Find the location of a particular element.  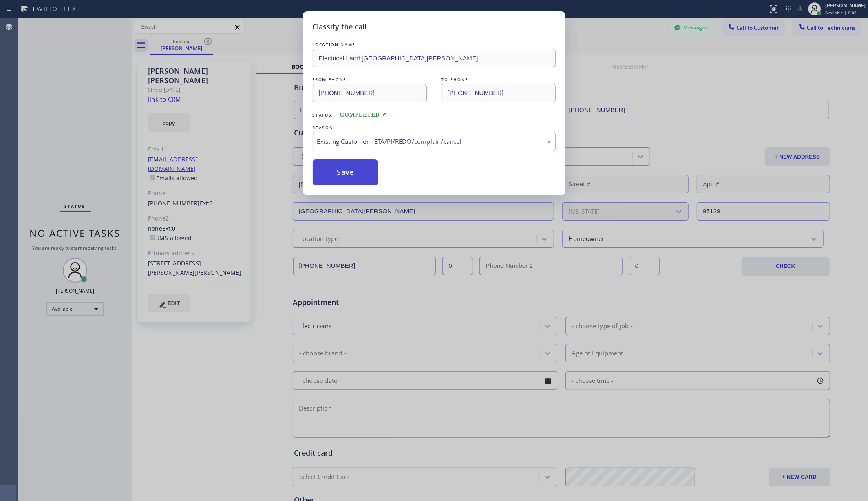

div: LOCATION NAME is located at coordinates (434, 44).